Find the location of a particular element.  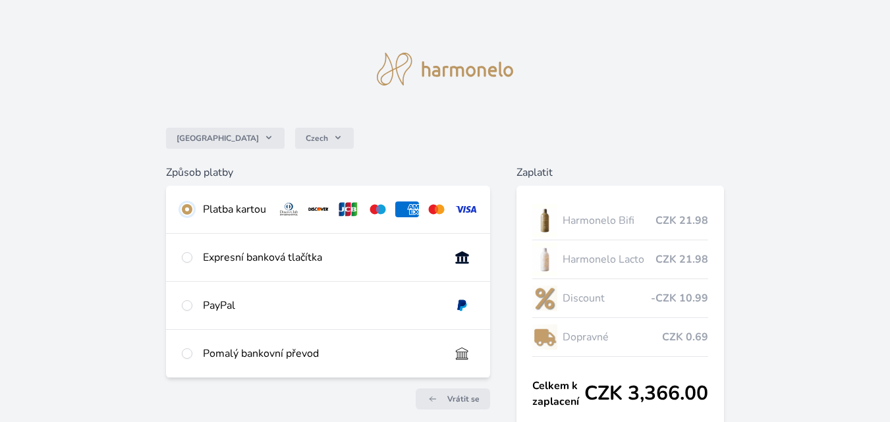

span: Vrátit se is located at coordinates (463, 399).